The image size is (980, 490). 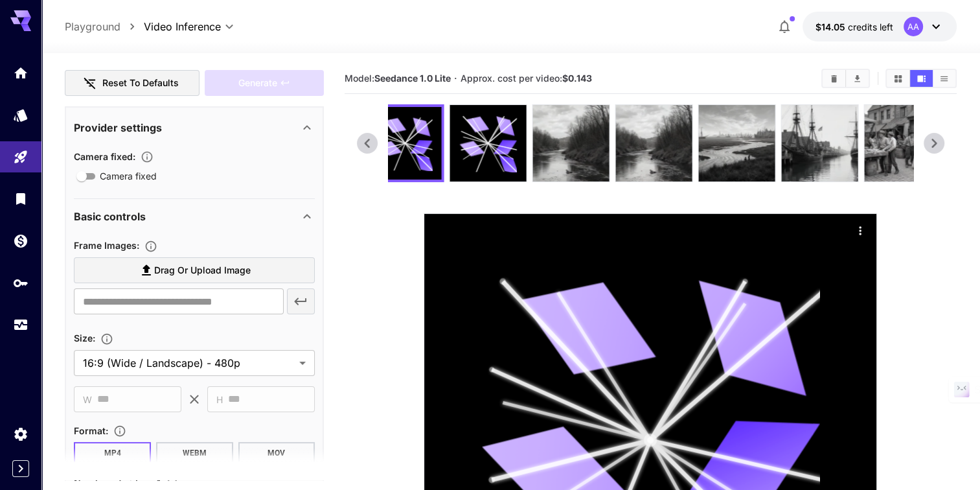 What do you see at coordinates (104, 27) in the screenshot?
I see `nav: breadcrumb` at bounding box center [104, 27].